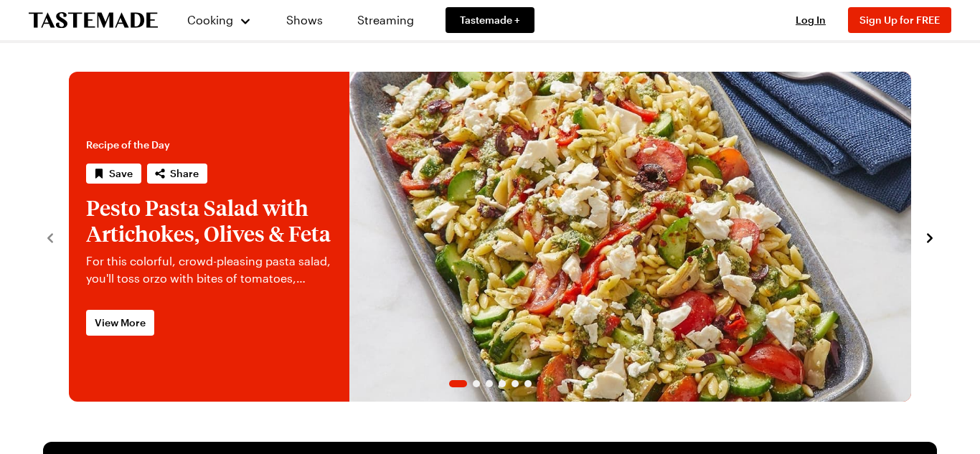 This screenshot has width=980, height=454. I want to click on button: Share, so click(178, 174).